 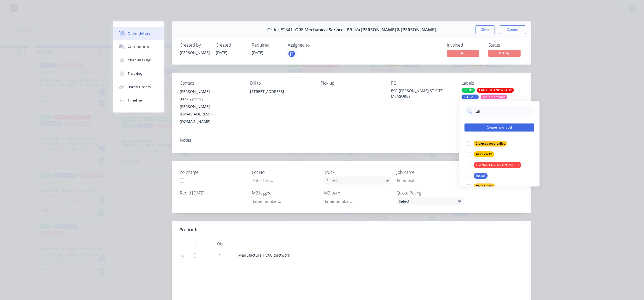 I want to click on span: Order #2541 -, so click(x=281, y=30).